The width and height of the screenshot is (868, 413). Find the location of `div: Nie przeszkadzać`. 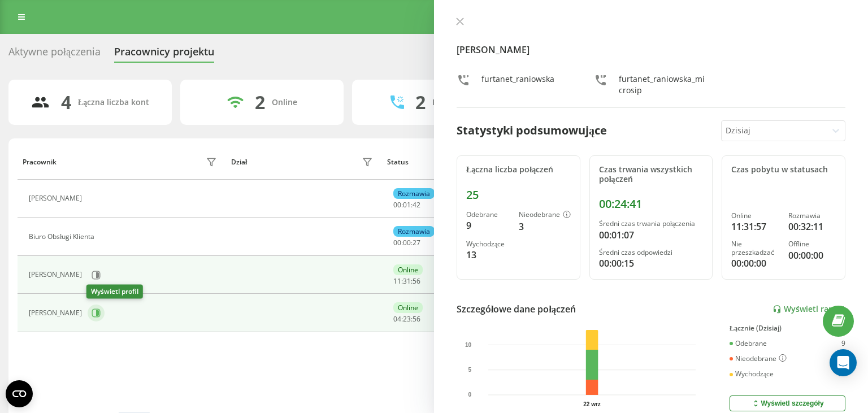

div: Nie przeszkadzać is located at coordinates (755, 248).